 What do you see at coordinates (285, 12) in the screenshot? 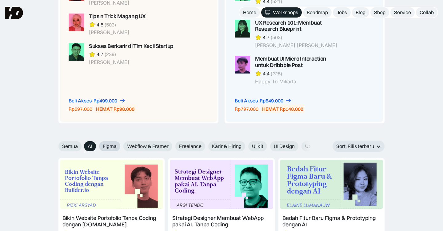
I see `div: Workshops` at bounding box center [285, 12].